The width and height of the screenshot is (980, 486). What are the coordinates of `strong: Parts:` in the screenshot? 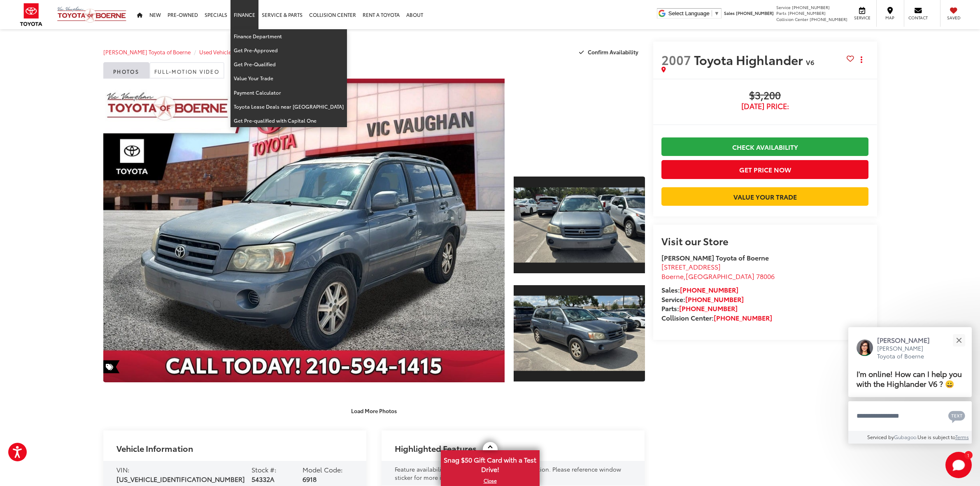 It's located at (699, 307).